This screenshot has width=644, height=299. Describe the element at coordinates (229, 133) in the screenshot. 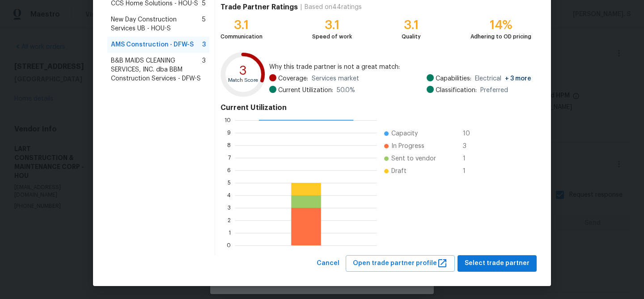

I see `text: 9` at that location.